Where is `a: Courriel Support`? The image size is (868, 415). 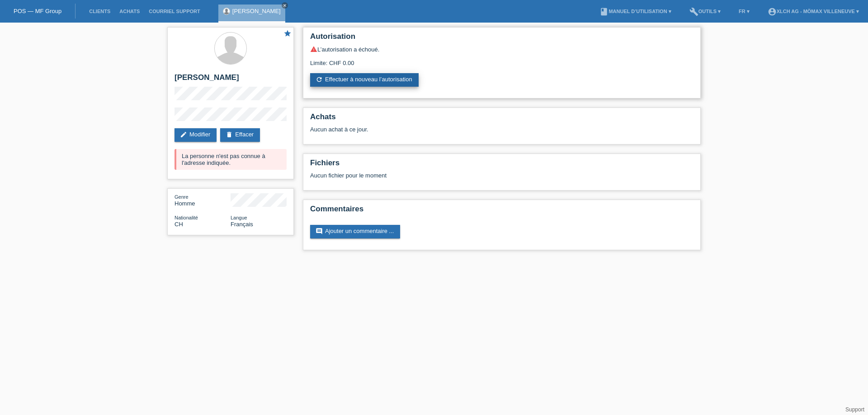
a: Courriel Support is located at coordinates (174, 12).